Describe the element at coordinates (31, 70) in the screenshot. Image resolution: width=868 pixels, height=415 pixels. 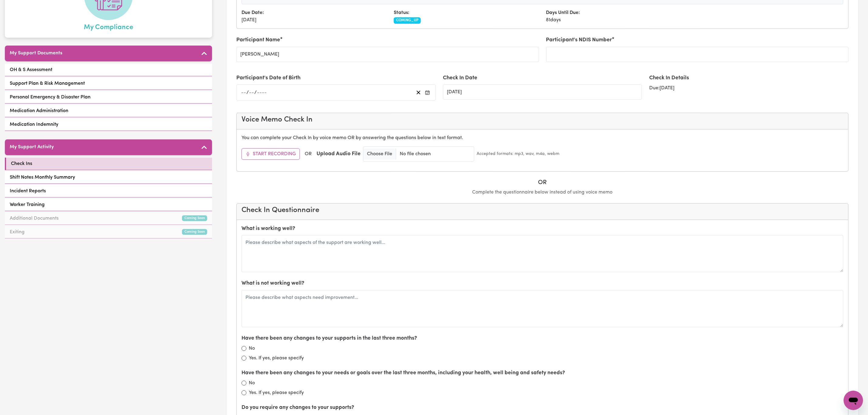
I see `span: OH & S Assessment` at that location.